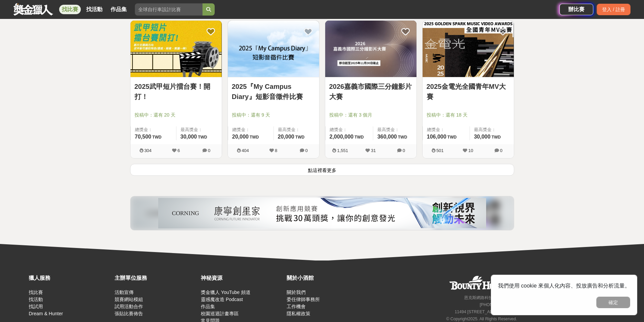 The image size is (644, 322). What do you see at coordinates (298, 314) in the screenshot?
I see `a: 隱私權政策` at bounding box center [298, 314].